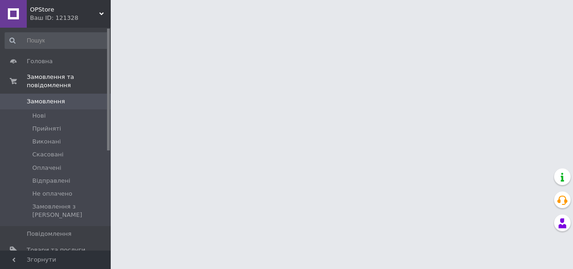  Describe the element at coordinates (65, 10) in the screenshot. I see `span: OPStore` at that location.